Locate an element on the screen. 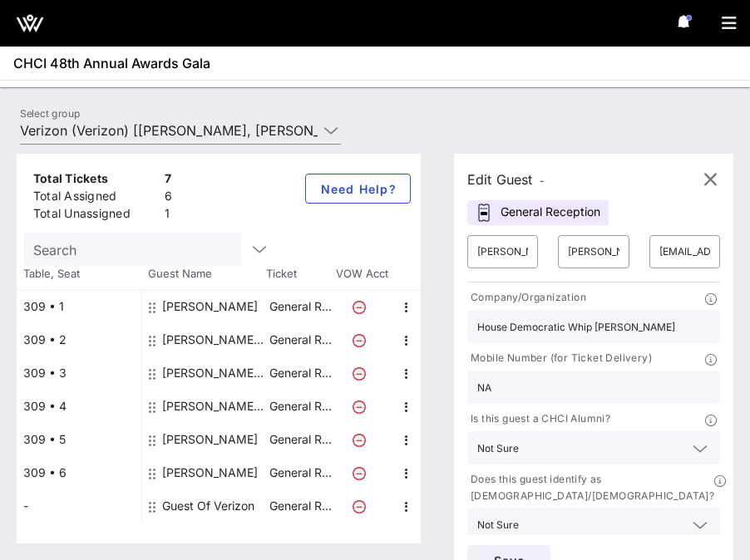 The height and width of the screenshot is (560, 750). span: VOW Acct is located at coordinates (362, 274).